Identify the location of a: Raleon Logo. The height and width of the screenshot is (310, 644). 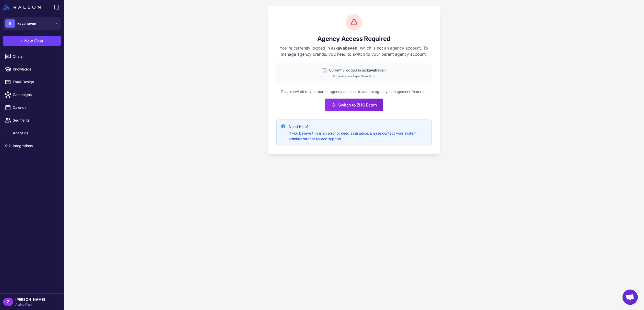
(23, 7).